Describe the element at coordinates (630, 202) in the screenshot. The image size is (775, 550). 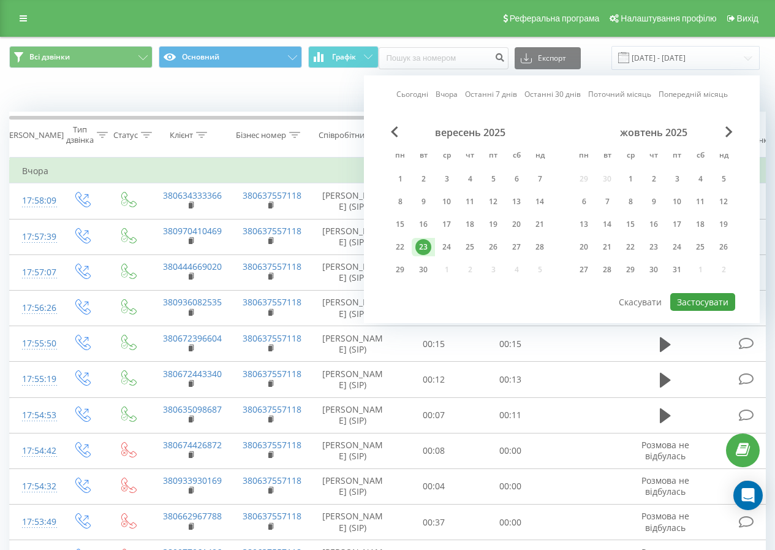
I see `div: ср 8 жовт 2025 р.` at that location.